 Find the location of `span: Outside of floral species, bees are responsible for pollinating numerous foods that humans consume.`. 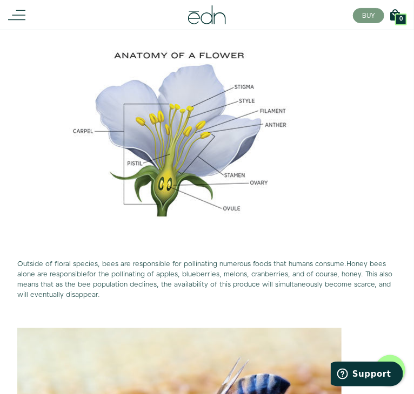

span: Outside of floral species, bees are responsible for pollinating numerous foods that humans consume. is located at coordinates (182, 264).